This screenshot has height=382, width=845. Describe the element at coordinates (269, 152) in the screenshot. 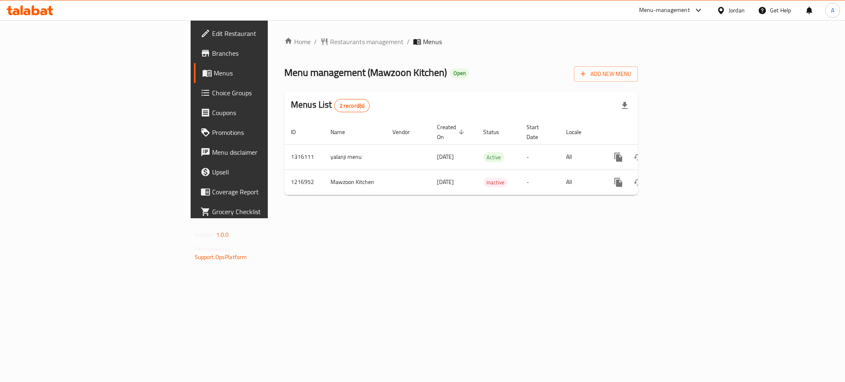

I see `span: Menu disclaimer` at that location.